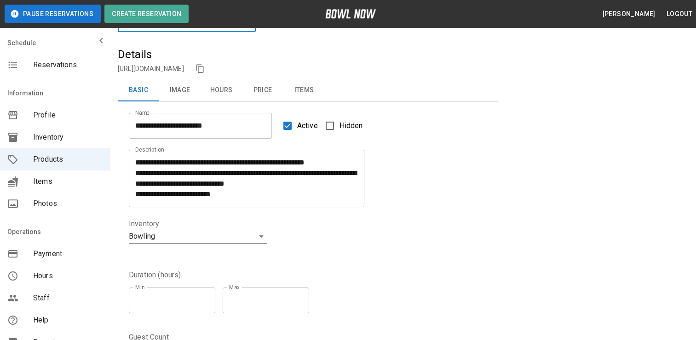 This screenshot has width=696, height=340. I want to click on span: Payment, so click(68, 254).